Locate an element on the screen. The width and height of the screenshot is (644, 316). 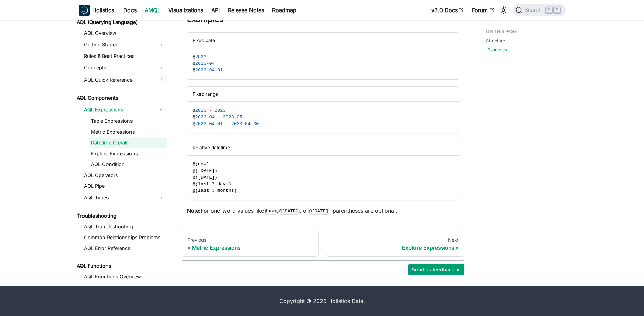
a: HolisticsHolistics is located at coordinates (96, 10).